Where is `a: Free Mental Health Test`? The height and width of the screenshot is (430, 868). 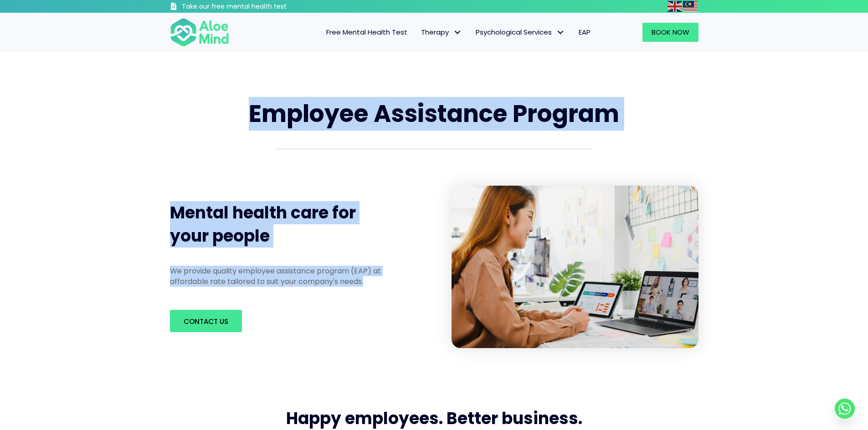 a: Free Mental Health Test is located at coordinates (366, 32).